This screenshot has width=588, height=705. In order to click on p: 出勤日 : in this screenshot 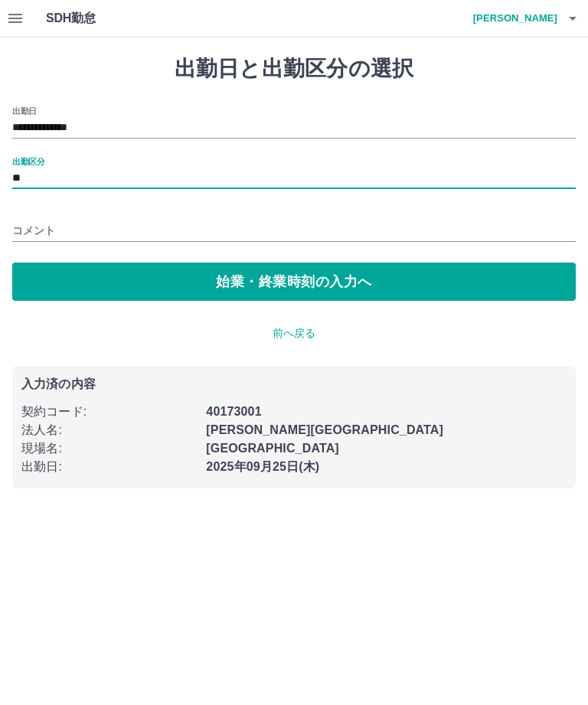, I will do `click(109, 468)`.